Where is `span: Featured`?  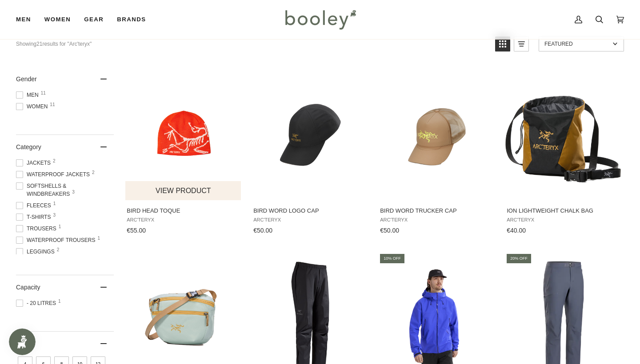 span: Featured is located at coordinates (577, 44).